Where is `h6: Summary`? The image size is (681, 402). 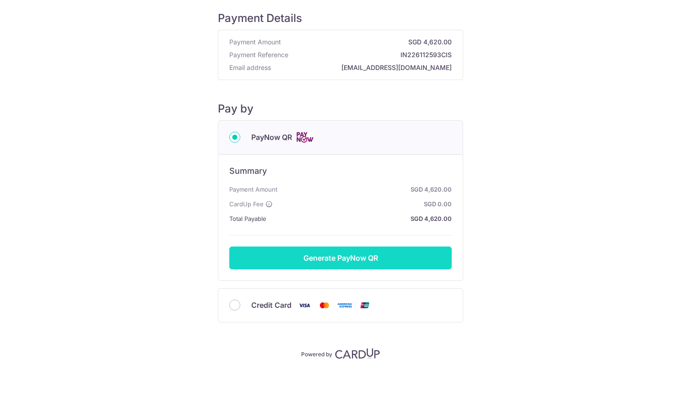 h6: Summary is located at coordinates (340, 171).